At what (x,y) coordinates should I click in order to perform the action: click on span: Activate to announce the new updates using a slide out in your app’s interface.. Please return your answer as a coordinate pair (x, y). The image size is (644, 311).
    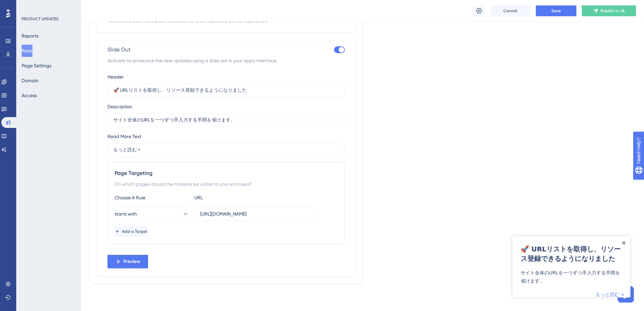
    Looking at the image, I should click on (226, 60).